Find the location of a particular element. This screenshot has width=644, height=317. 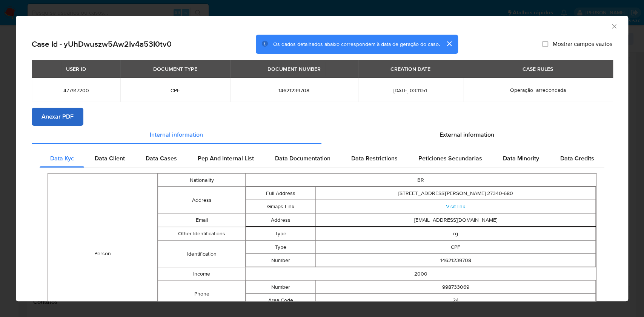

div: CREATION DATE is located at coordinates (411, 69).